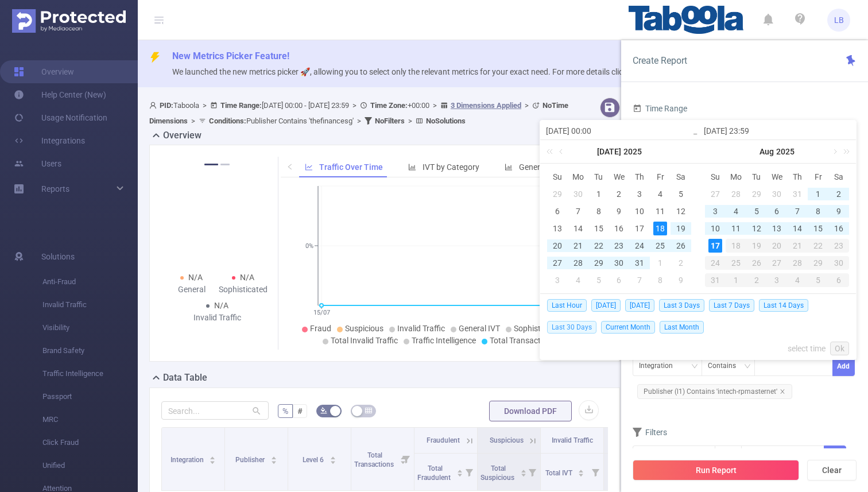 The width and height of the screenshot is (868, 492). Describe the element at coordinates (90, 351) in the screenshot. I see `span: Brand Safety` at that location.